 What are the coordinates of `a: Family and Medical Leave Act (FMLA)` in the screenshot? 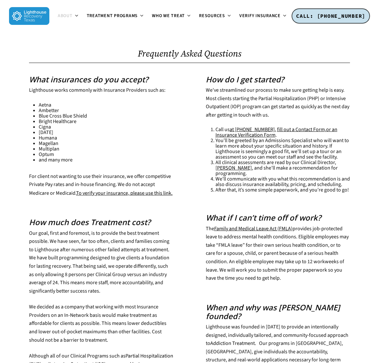 It's located at (253, 228).